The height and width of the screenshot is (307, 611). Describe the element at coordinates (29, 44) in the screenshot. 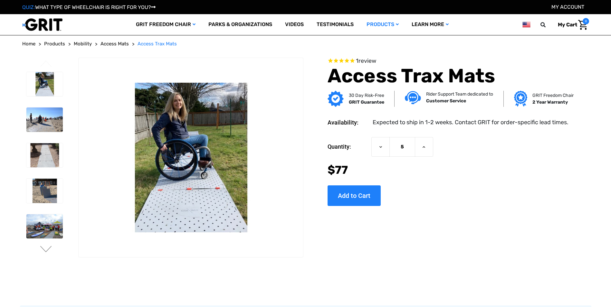

I see `a: Home` at that location.